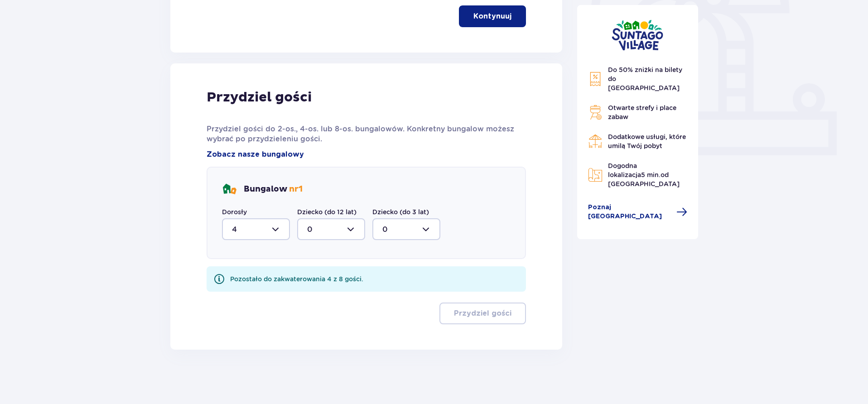 Image resolution: width=868 pixels, height=404 pixels. What do you see at coordinates (483, 313) in the screenshot?
I see `button: Przydziel gości` at bounding box center [483, 313].